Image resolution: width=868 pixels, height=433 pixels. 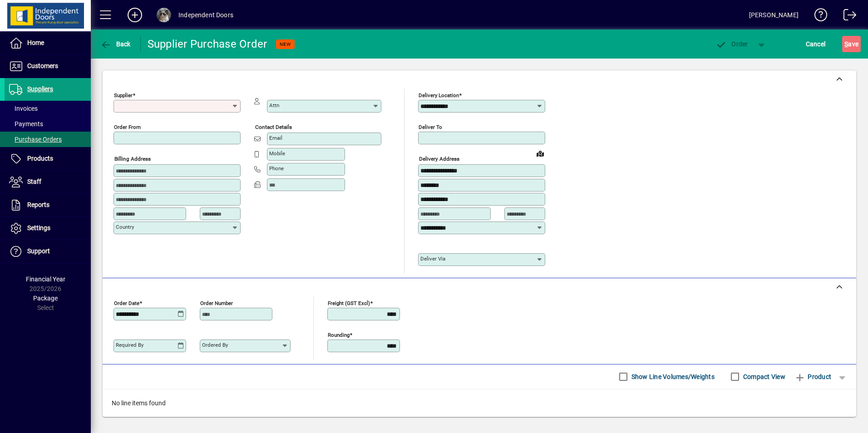 What do you see at coordinates (215, 345) in the screenshot?
I see `mat-label: Ordered by` at bounding box center [215, 345].